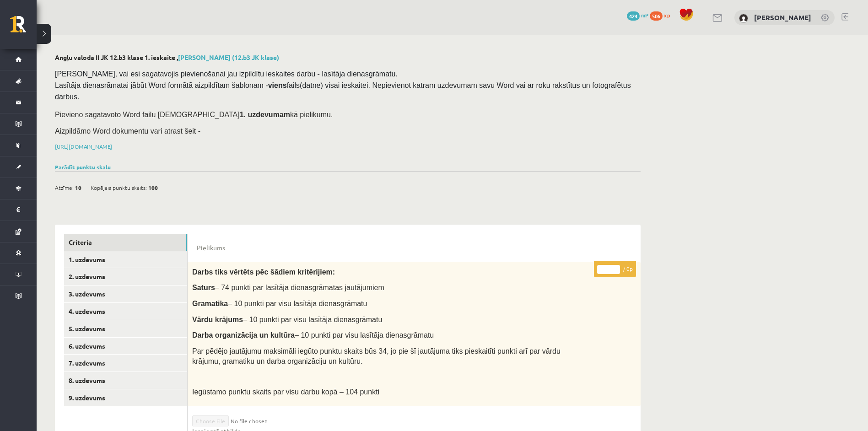  I want to click on a: 4. uzdevums, so click(125, 311).